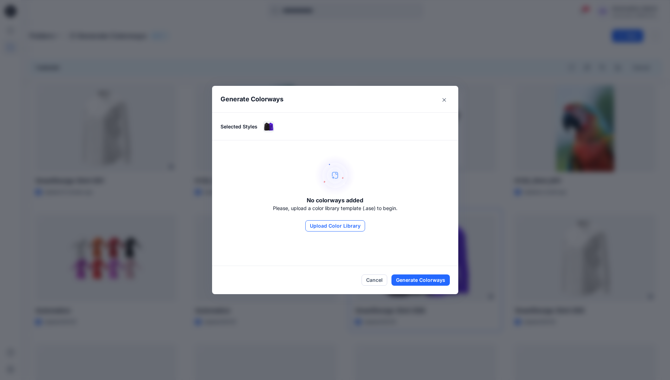  Describe the element at coordinates (335, 208) in the screenshot. I see `p: Please, upload a color library template (.ase) to begin.` at that location.